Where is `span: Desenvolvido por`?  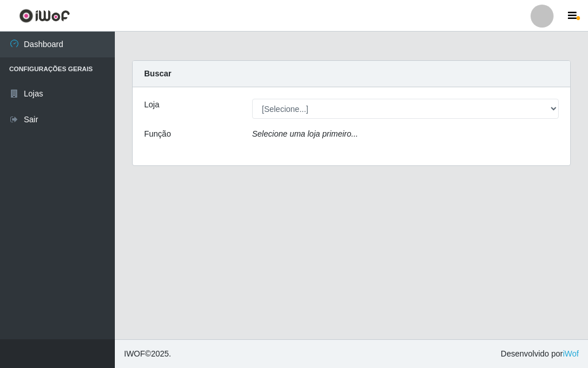 span: Desenvolvido por is located at coordinates (540, 354).